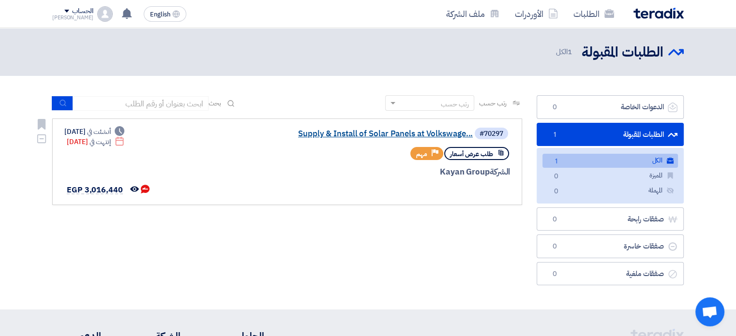 This screenshot has height=336, width=736. I want to click on span: الكل, so click(565, 52).